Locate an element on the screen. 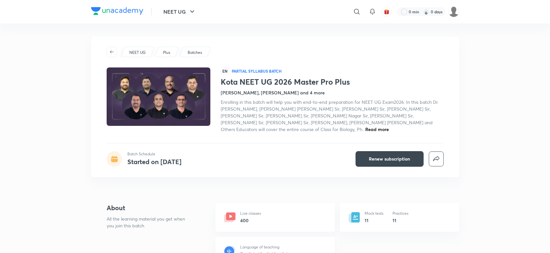  h1: Kota NEET UG 2026 Master Pro Plus is located at coordinates (332, 82).